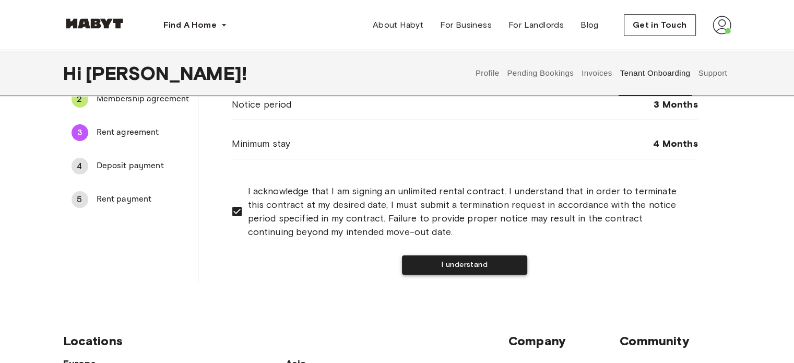 This screenshot has width=794, height=363. I want to click on span: Notice period, so click(262, 104).